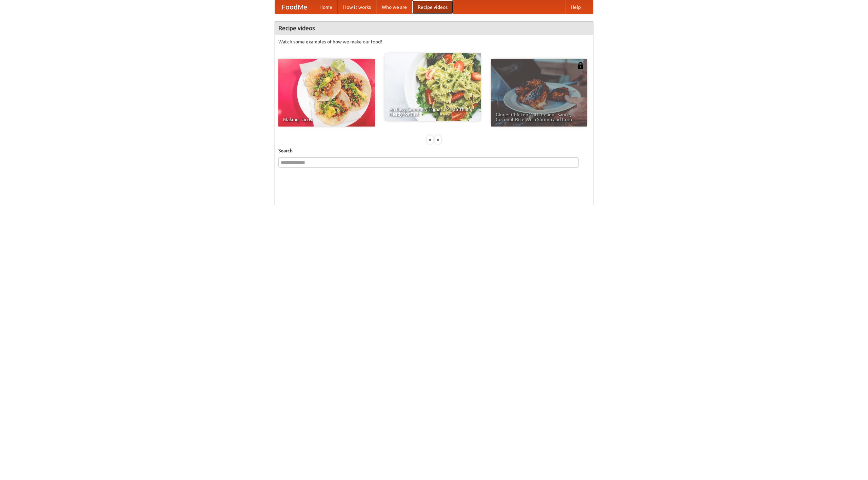 The width and height of the screenshot is (868, 480). I want to click on h5: Search, so click(434, 150).